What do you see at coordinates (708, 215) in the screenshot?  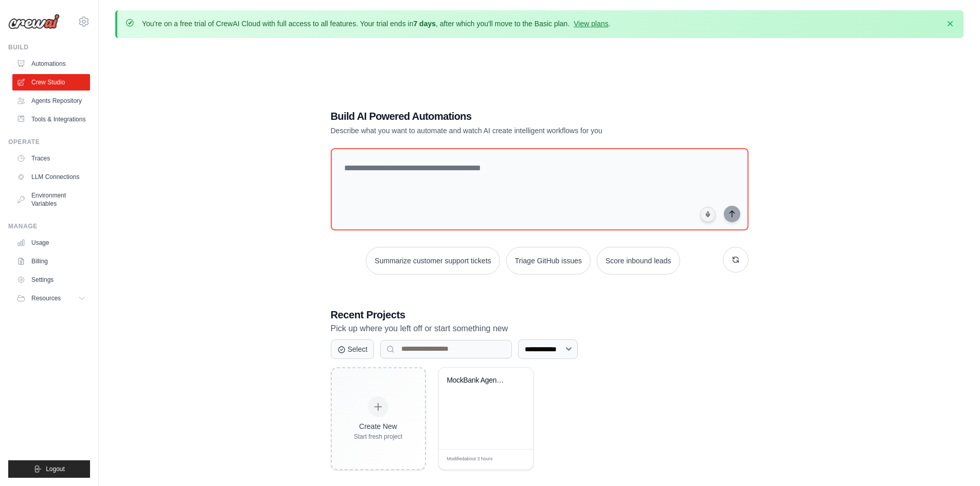 I see `button: Click to speak your automation idea` at bounding box center [708, 215].